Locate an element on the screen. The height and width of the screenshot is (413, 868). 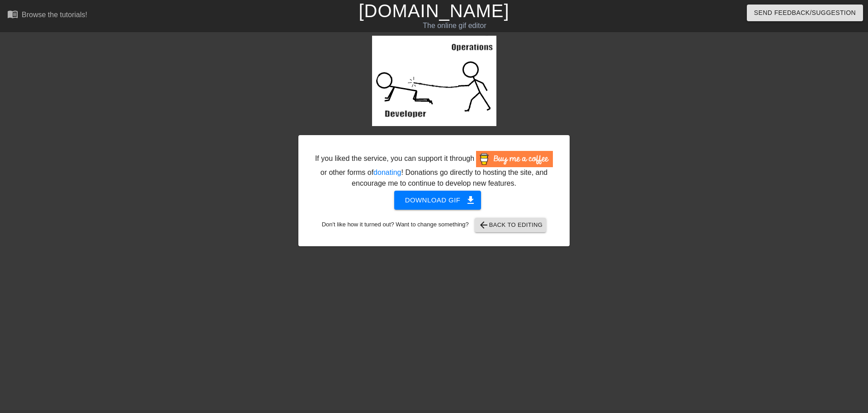
button: Send Feedback/Suggestion is located at coordinates (805, 13).